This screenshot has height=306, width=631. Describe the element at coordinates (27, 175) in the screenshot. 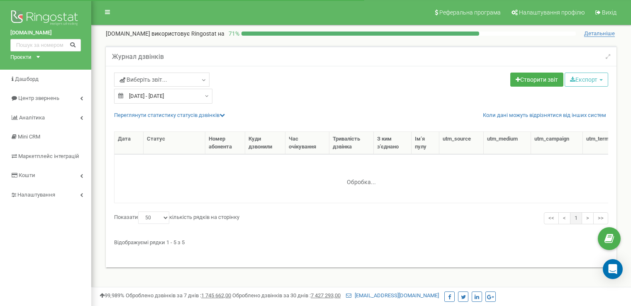

I see `span: Кошти` at that location.